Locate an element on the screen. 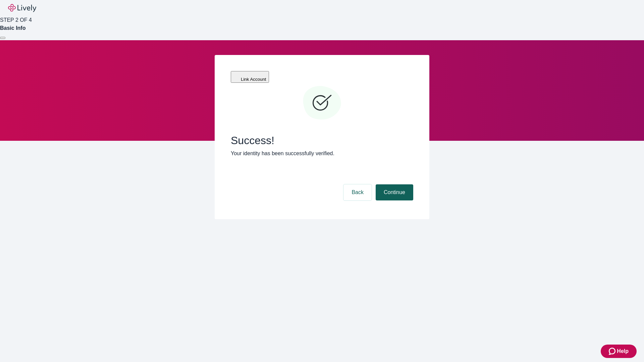 Image resolution: width=644 pixels, height=362 pixels. p: Your identity has been successfully verified. is located at coordinates (322, 154).